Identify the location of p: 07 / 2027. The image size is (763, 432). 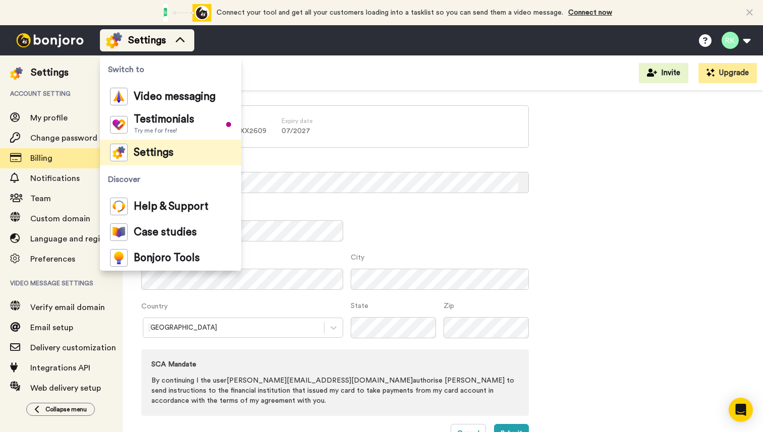
(297, 131).